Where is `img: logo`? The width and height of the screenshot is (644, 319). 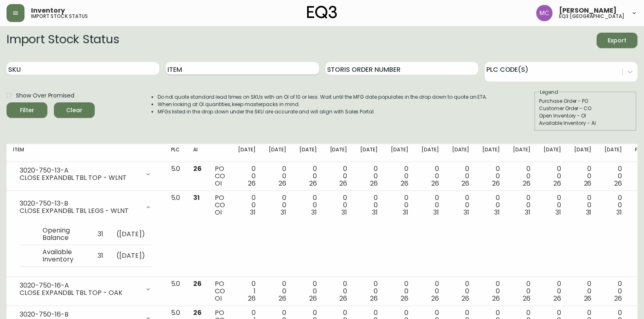 img: logo is located at coordinates (322, 12).